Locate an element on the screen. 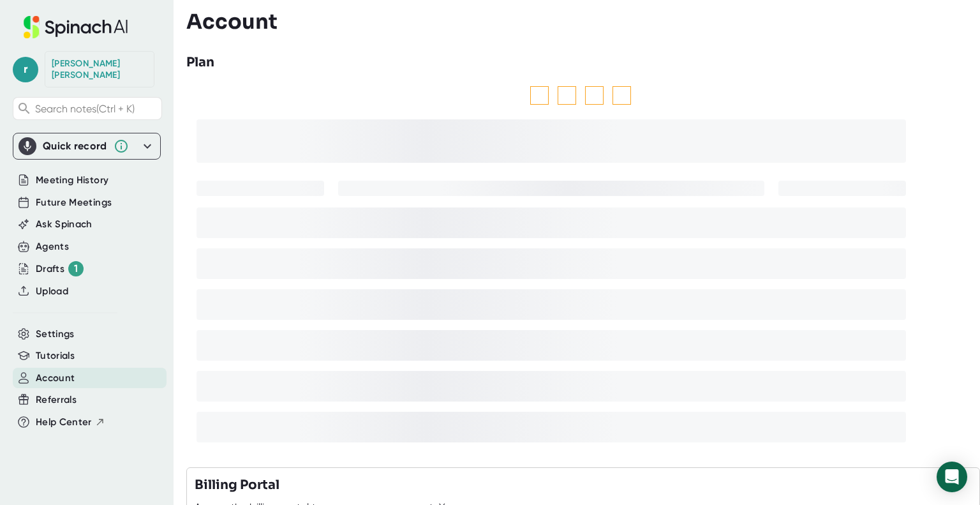 The height and width of the screenshot is (505, 980). button: Tutorials is located at coordinates (55, 356).